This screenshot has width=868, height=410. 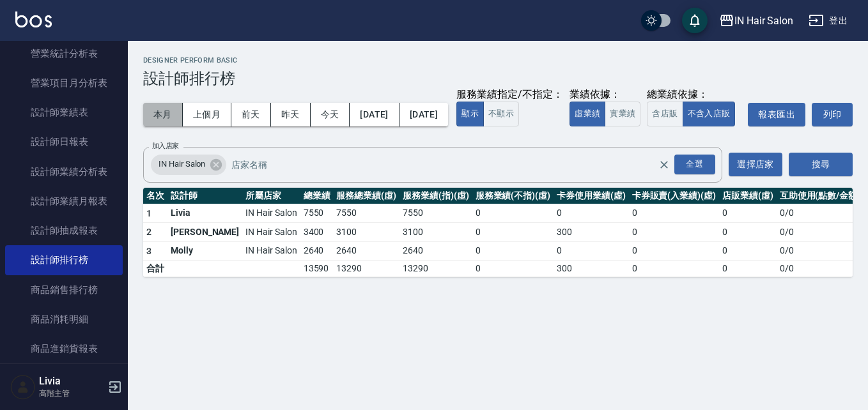 What do you see at coordinates (181, 164) in the screenshot?
I see `span: IN Hair Salon` at bounding box center [181, 164].